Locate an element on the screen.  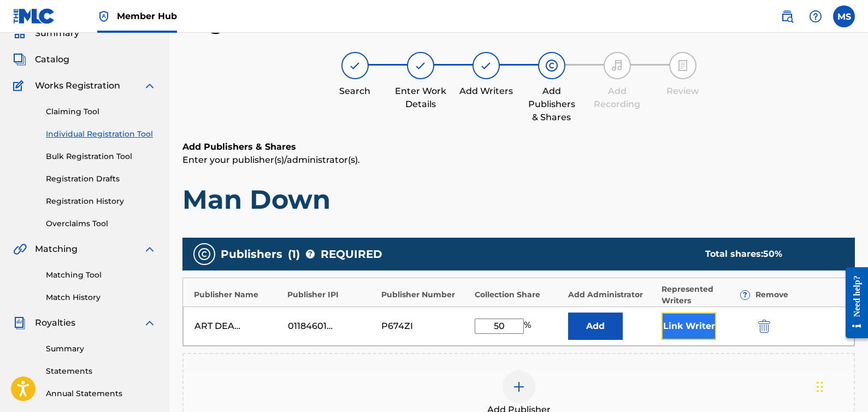
span: Works Registration is located at coordinates (78, 85).